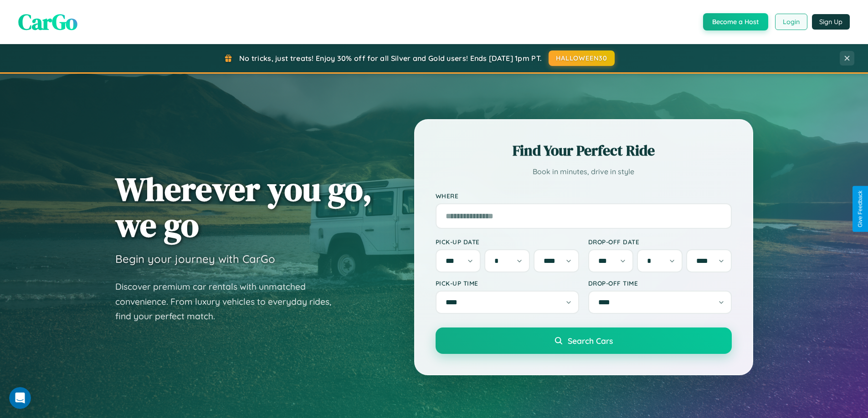 This screenshot has width=868, height=418. What do you see at coordinates (244, 207) in the screenshot?
I see `h1: Wherever you go, we go` at bounding box center [244, 207].